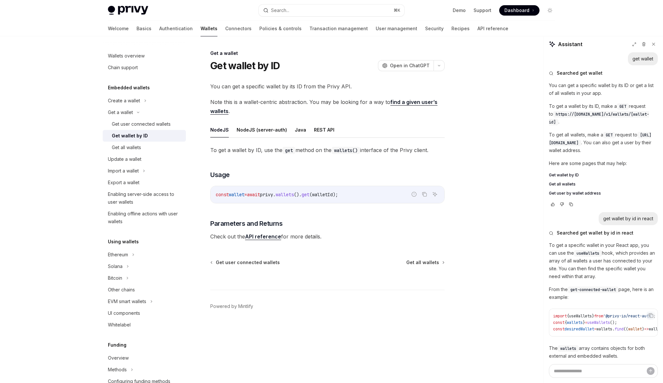 This screenshot has width=663, height=383. What do you see at coordinates (219, 130) in the screenshot?
I see `button: NodeJS` at bounding box center [219, 130].